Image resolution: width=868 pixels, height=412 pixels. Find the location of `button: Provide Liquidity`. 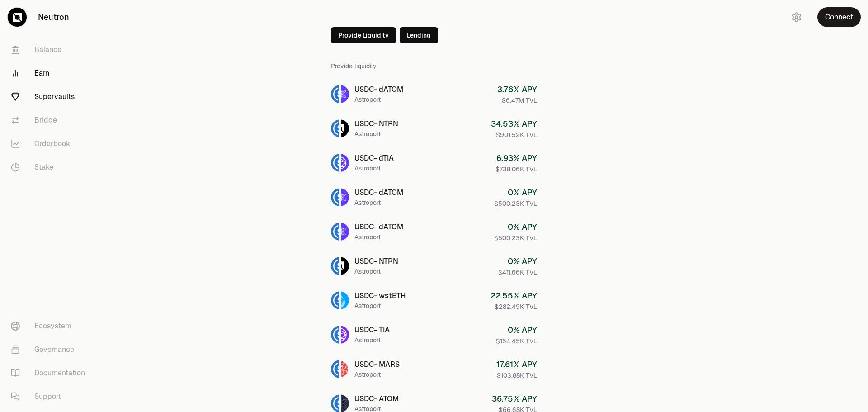

button: Provide Liquidity is located at coordinates (363, 35).